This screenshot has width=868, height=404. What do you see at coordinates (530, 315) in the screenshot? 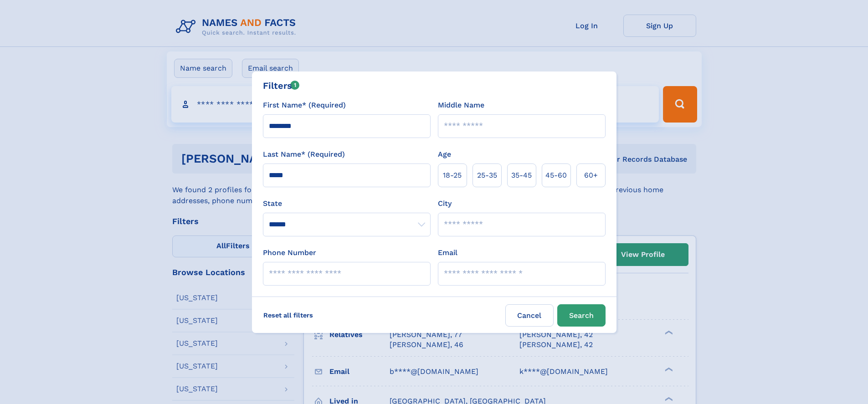
I see `label: Cancel` at bounding box center [530, 315].